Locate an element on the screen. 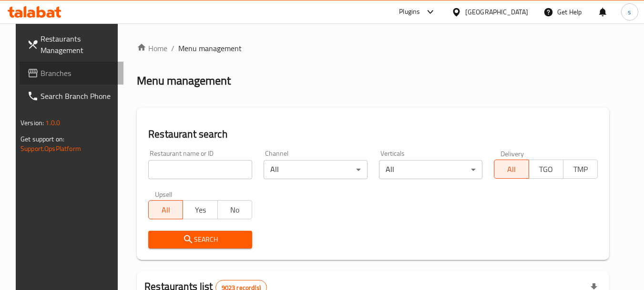 The image size is (644, 290). nav: breadcrumb is located at coordinates (373, 48).